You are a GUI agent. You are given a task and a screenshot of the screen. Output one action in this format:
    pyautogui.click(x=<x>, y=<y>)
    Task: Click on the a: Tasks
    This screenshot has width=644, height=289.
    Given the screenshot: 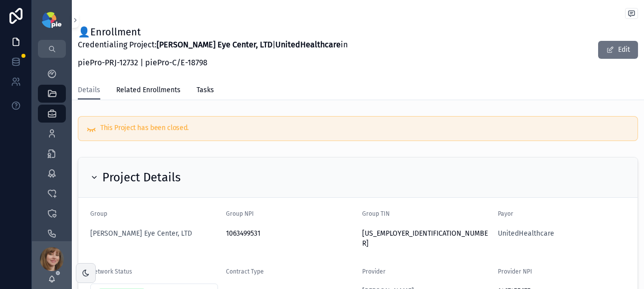 What is the action you would take?
    pyautogui.click(x=205, y=91)
    